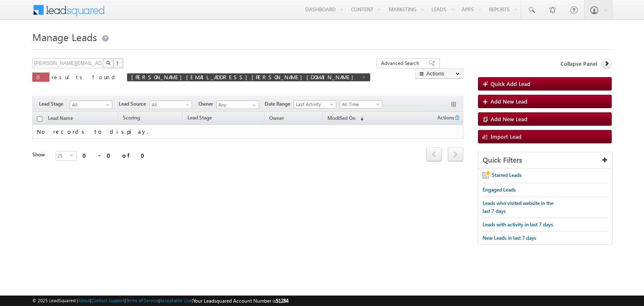 The height and width of the screenshot is (306, 644). Describe the element at coordinates (61, 119) in the screenshot. I see `a: Lead Name` at that location.